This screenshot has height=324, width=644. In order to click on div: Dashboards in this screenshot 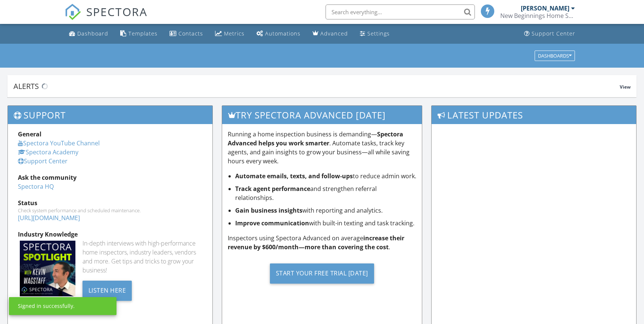, I will do `click(555, 56)`.